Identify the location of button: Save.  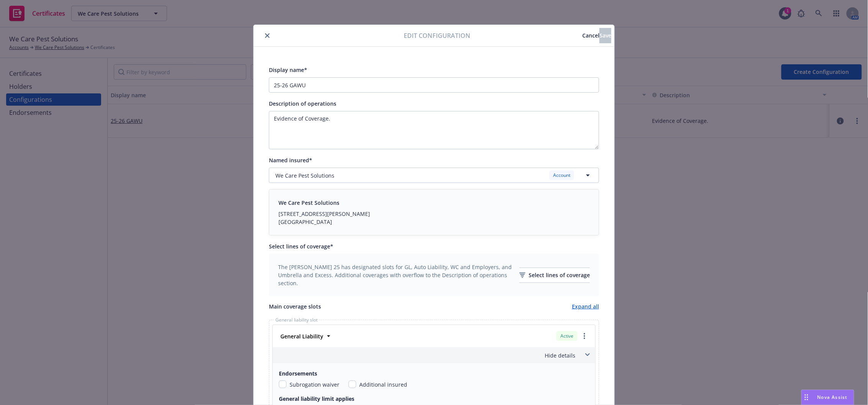
(605, 36).